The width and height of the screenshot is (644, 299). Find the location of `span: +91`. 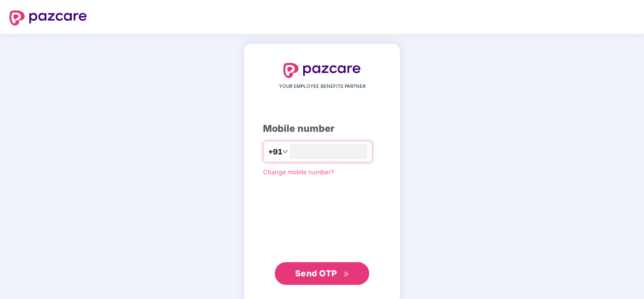

span: +91 is located at coordinates (275, 151).